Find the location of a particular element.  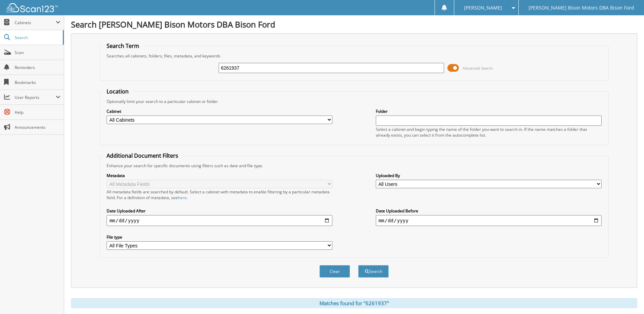

div: Matches found for "6261937" is located at coordinates (354, 303).